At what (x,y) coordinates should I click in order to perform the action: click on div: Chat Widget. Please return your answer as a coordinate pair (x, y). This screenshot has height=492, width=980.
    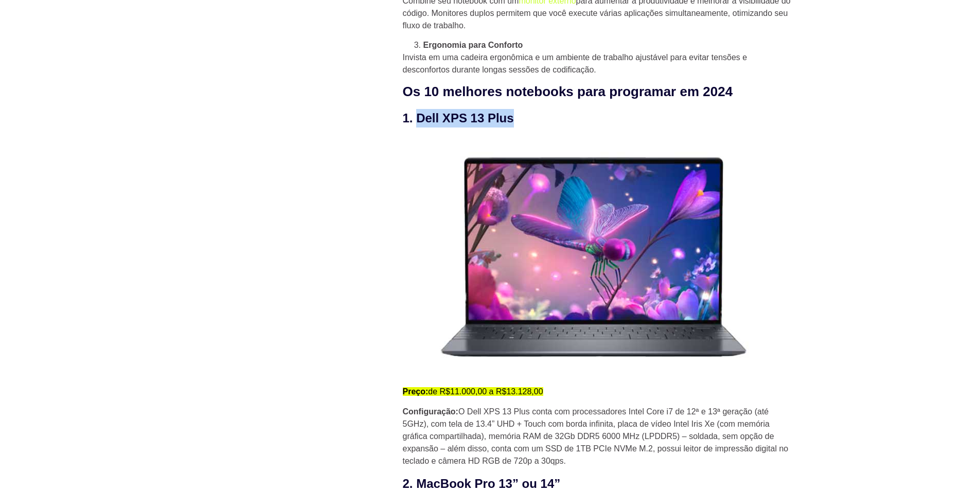
    Looking at the image, I should click on (954, 468).